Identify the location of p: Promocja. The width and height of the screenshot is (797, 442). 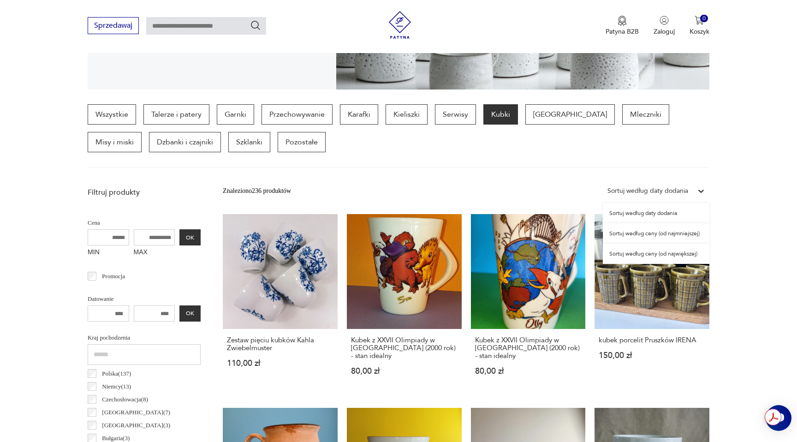
(113, 276).